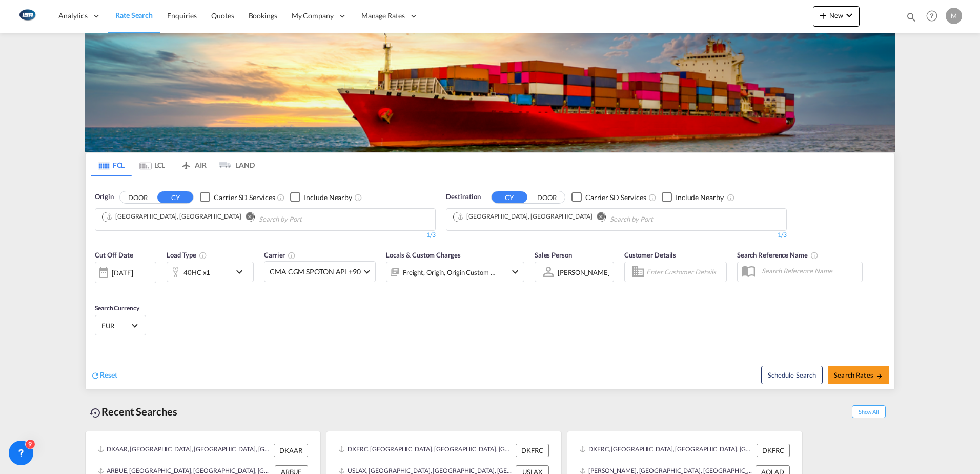  I want to click on input: Search Reference Name, so click(809, 271).